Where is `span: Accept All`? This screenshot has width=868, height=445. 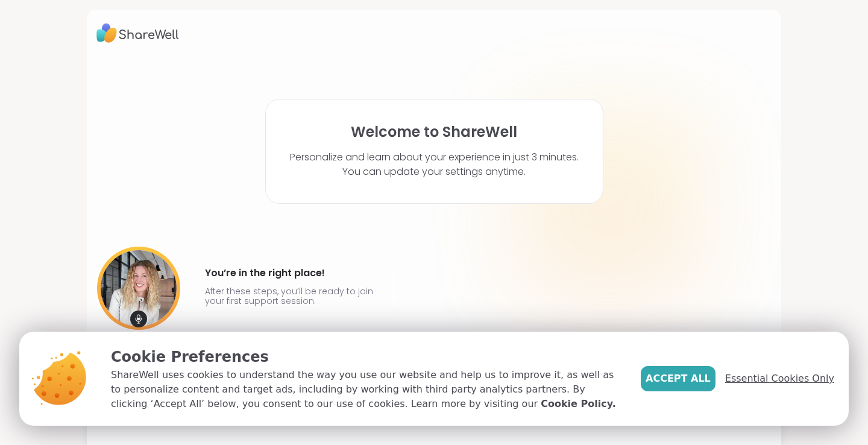
span: Accept All is located at coordinates (679, 378).